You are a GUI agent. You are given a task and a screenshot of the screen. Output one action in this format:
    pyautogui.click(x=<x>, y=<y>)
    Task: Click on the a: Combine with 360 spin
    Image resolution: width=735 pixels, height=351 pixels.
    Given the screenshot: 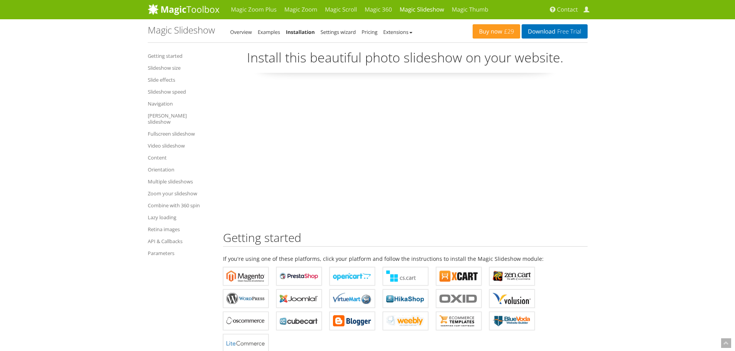 What is the action you would take?
    pyautogui.click(x=179, y=206)
    